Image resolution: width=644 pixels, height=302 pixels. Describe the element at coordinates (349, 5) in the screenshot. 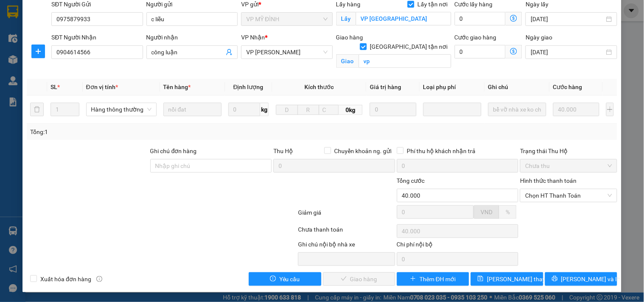

I see `span: Lấy hàng` at that location.